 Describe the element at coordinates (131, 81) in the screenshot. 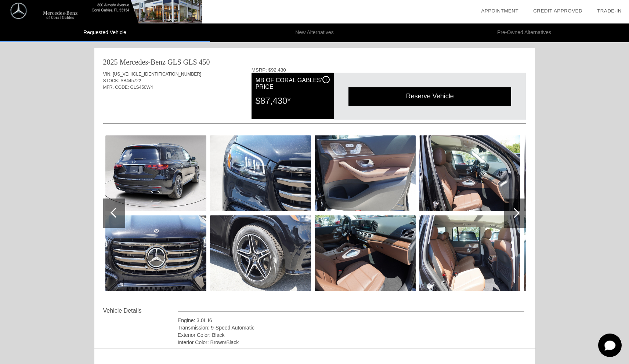

I see `span: SB445722` at that location.